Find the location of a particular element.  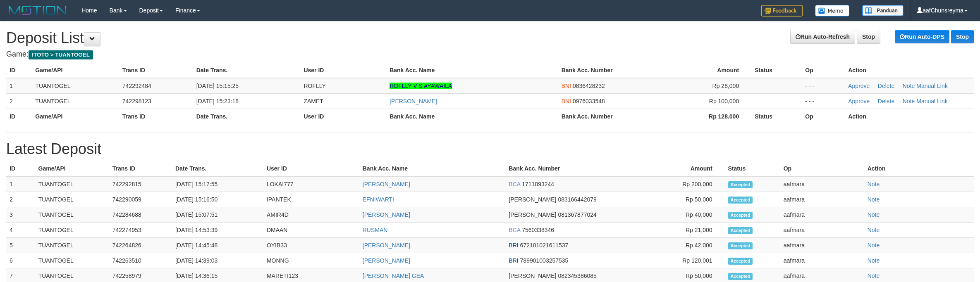

td: 742292815 is located at coordinates (141, 184).